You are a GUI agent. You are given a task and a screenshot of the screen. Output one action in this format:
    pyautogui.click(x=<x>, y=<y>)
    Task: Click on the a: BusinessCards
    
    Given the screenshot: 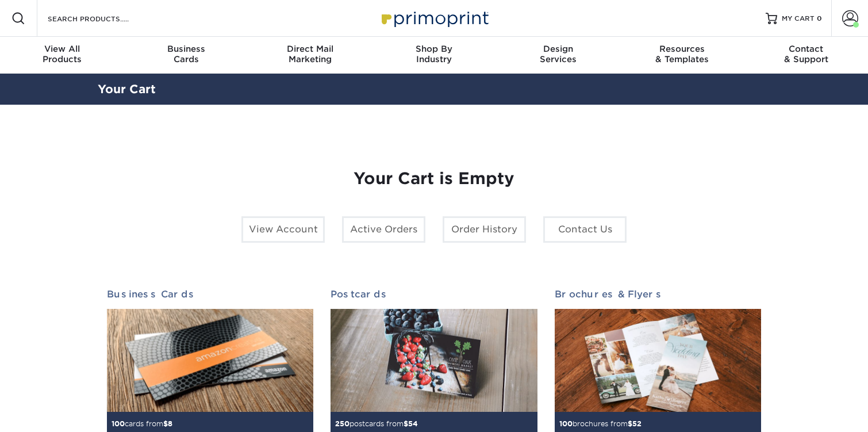 What is the action you would take?
    pyautogui.click(x=186, y=55)
    